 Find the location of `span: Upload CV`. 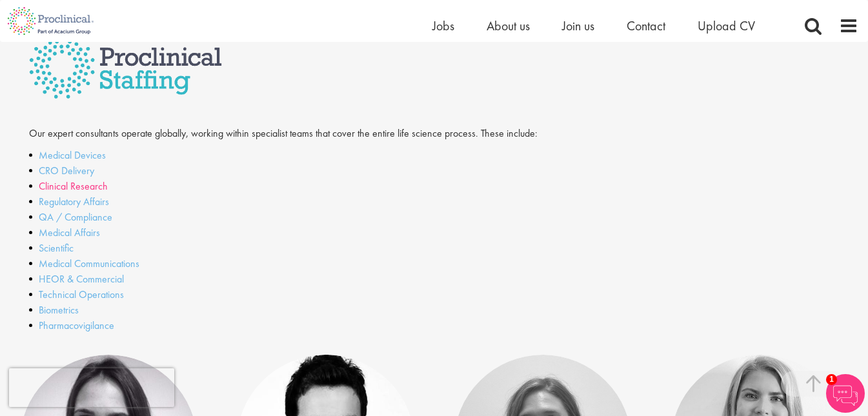

span: Upload CV is located at coordinates (726, 26).